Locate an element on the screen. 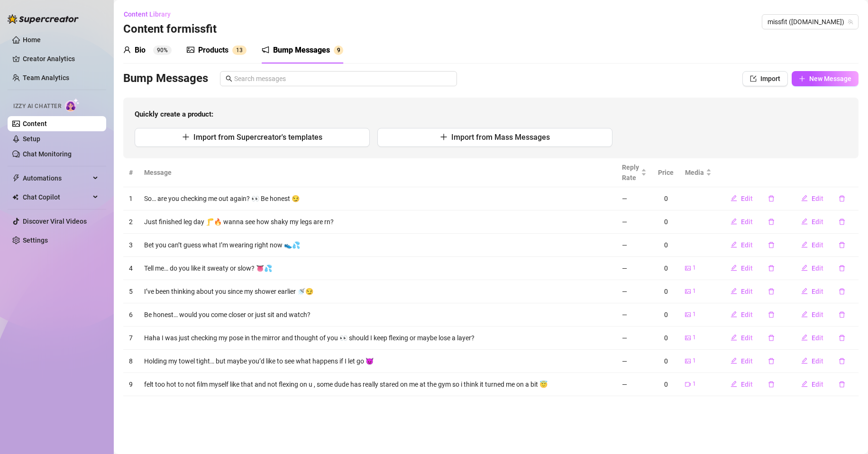  span: search is located at coordinates (229, 79).